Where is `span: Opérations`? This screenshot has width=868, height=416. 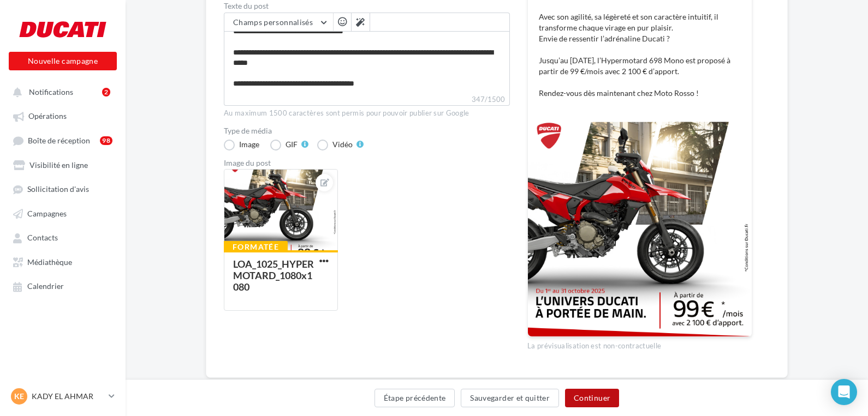
span: Opérations is located at coordinates (47, 116).